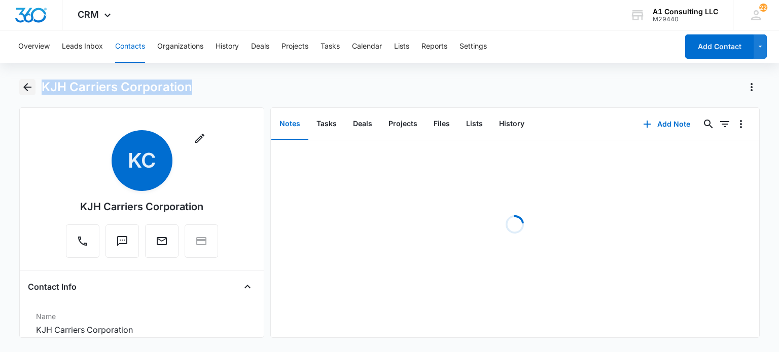 The width and height of the screenshot is (779, 352). I want to click on button: Files, so click(442, 124).